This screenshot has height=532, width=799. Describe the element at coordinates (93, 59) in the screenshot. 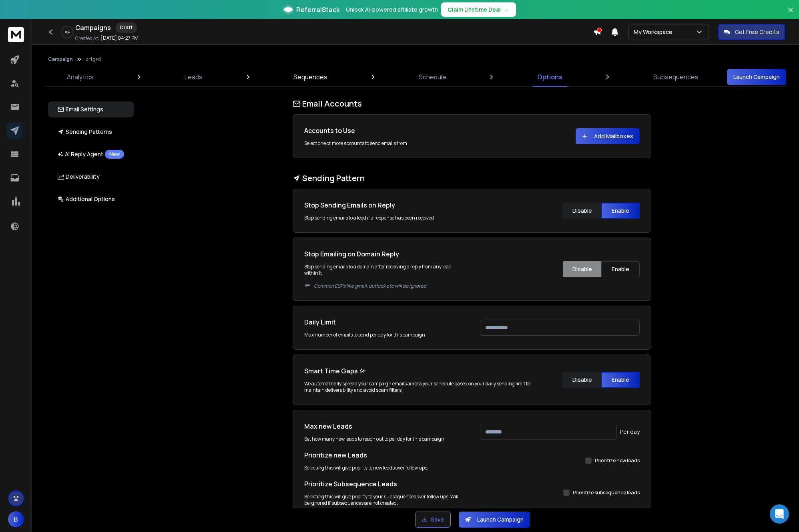

I see `p: zrtgrd` at that location.